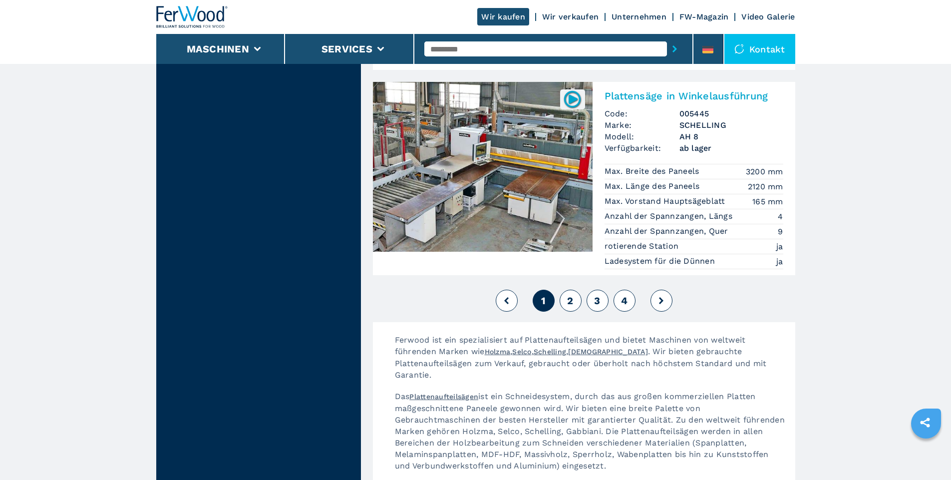 The height and width of the screenshot is (480, 951). What do you see at coordinates (598, 301) in the screenshot?
I see `button: 3` at bounding box center [598, 301].